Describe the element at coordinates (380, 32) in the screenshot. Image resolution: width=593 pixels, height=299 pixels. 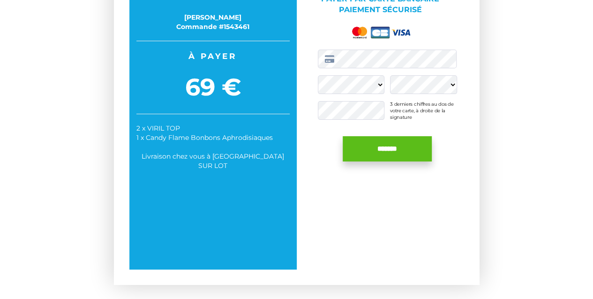
I see `img: cb.png` at that location.